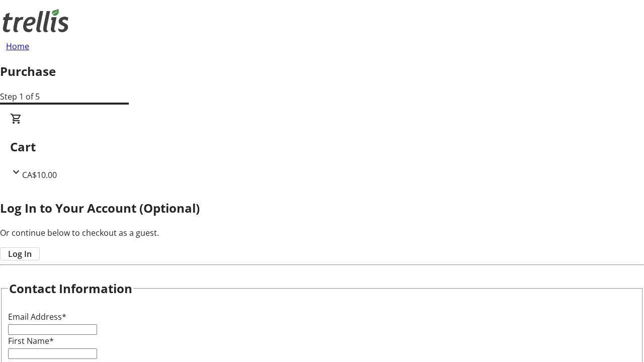 The height and width of the screenshot is (362, 644). What do you see at coordinates (20, 253) in the screenshot?
I see `span: Log In` at bounding box center [20, 253].